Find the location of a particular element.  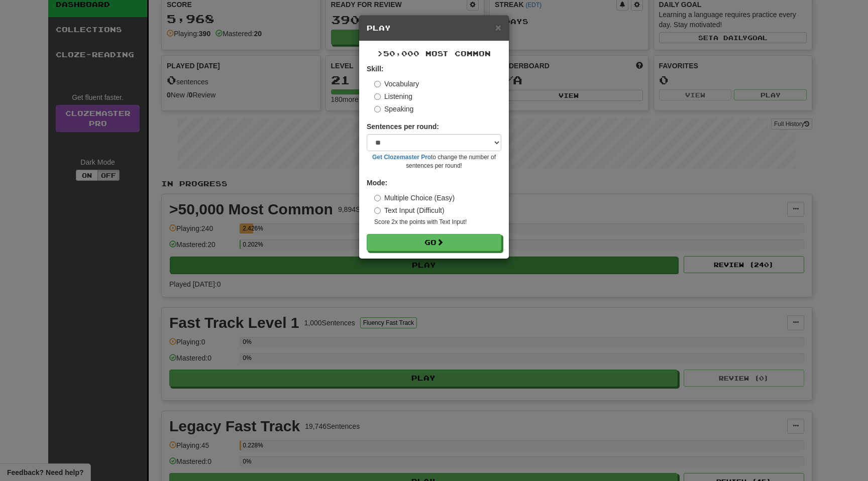

strong: Skill: is located at coordinates (374, 69).